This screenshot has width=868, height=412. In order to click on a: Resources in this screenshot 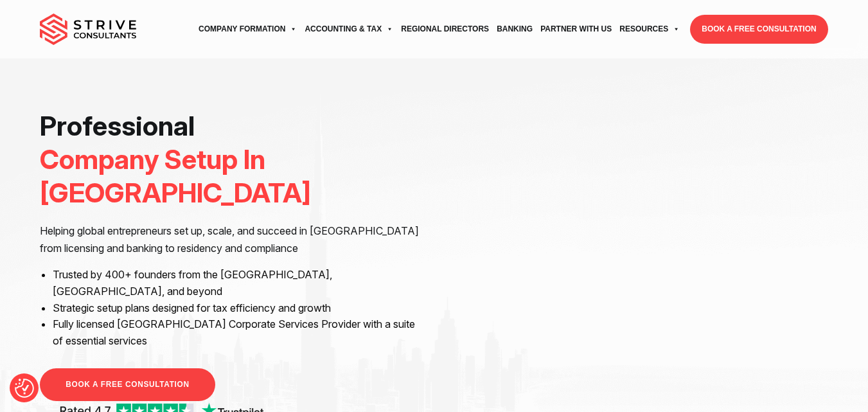, I will do `click(649, 29)`.